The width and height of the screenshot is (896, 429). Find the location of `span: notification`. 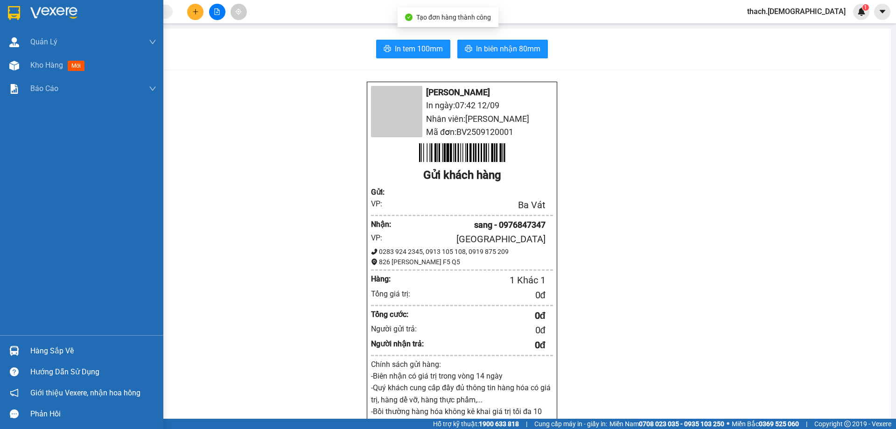

span: notification is located at coordinates (14, 393).